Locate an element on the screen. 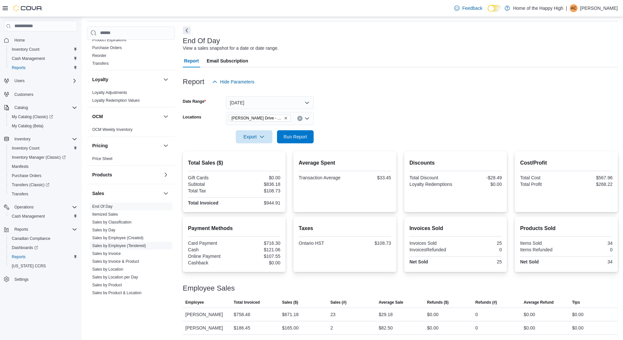  div: Invoices Sold is located at coordinates (432, 243).